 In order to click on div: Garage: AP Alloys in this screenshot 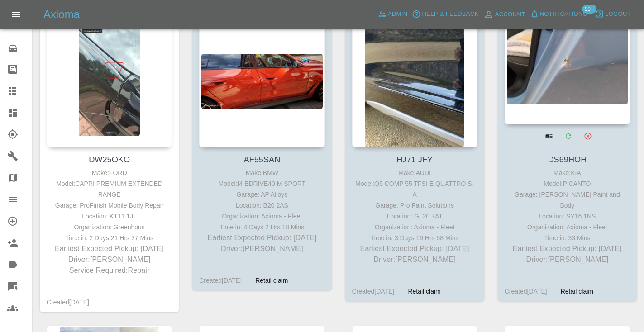, I will do `click(261, 194)`.